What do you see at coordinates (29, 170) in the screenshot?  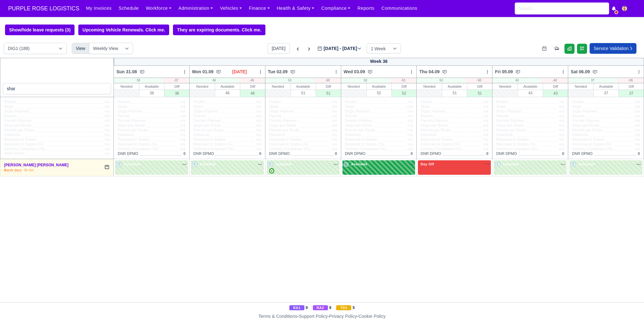 I see `div: 0h 0m` at bounding box center [29, 170].